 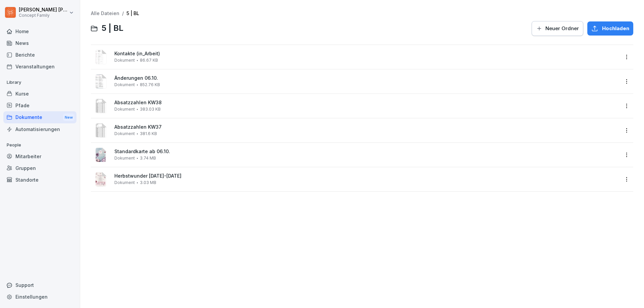 What do you see at coordinates (40, 168) in the screenshot?
I see `div: Gruppen` at bounding box center [40, 168].